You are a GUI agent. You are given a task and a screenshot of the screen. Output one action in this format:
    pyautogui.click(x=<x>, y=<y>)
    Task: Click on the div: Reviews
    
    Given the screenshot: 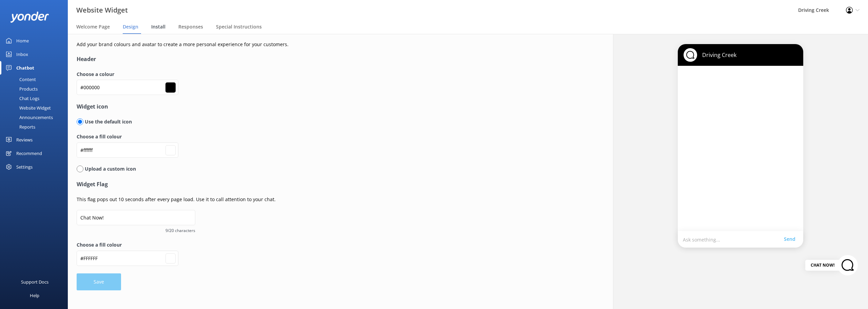 What is the action you would take?
    pyautogui.click(x=24, y=140)
    